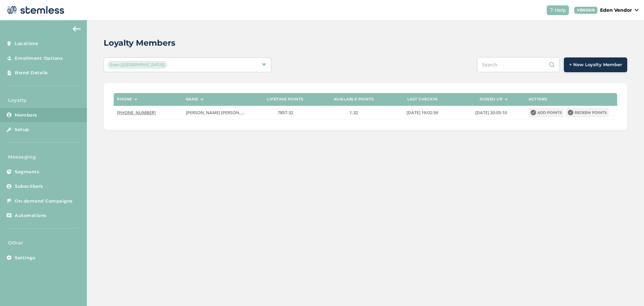  I want to click on img: logo-dark-0685b13c.svg, so click(35, 10).